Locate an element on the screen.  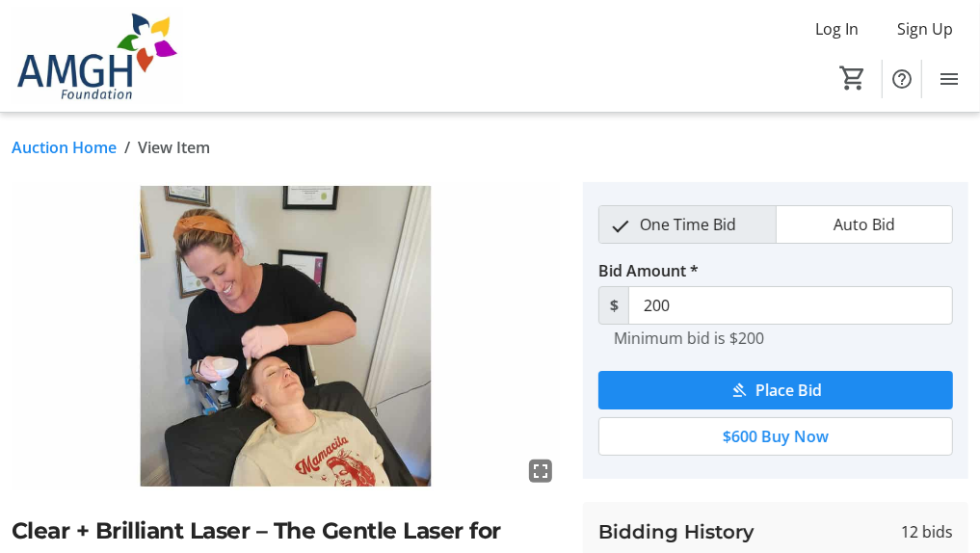
h3: Bidding History is located at coordinates (677, 532).